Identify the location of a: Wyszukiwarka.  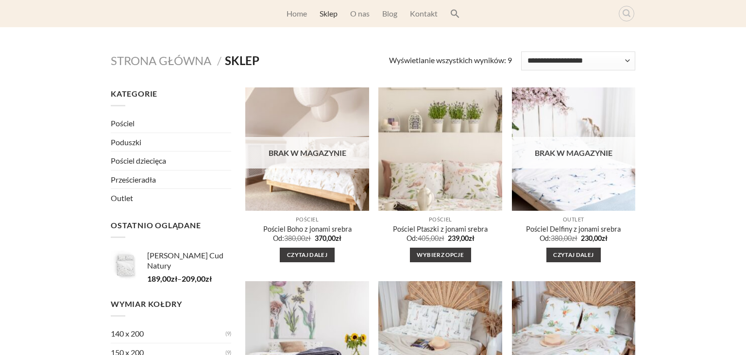
(626, 14).